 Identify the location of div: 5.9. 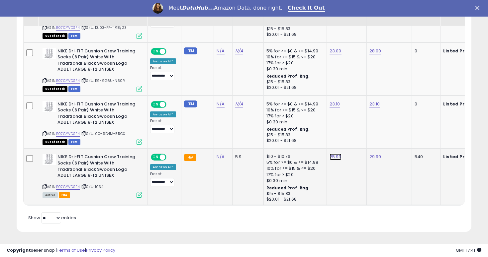
(247, 157).